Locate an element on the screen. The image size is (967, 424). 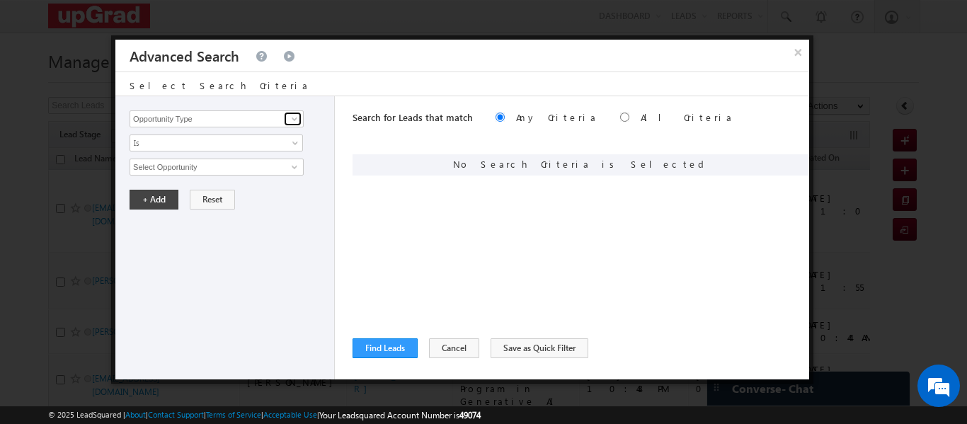
h3: Advanced Search is located at coordinates (184, 55).